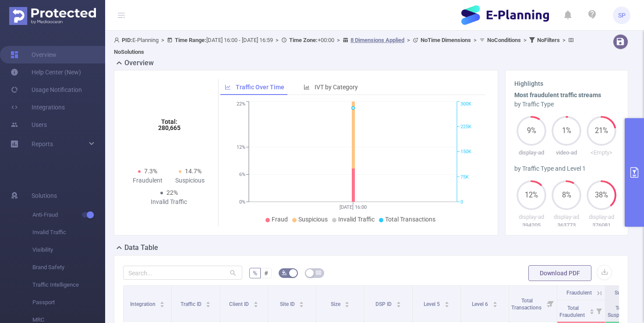  I want to click on span: 12%, so click(531, 195).